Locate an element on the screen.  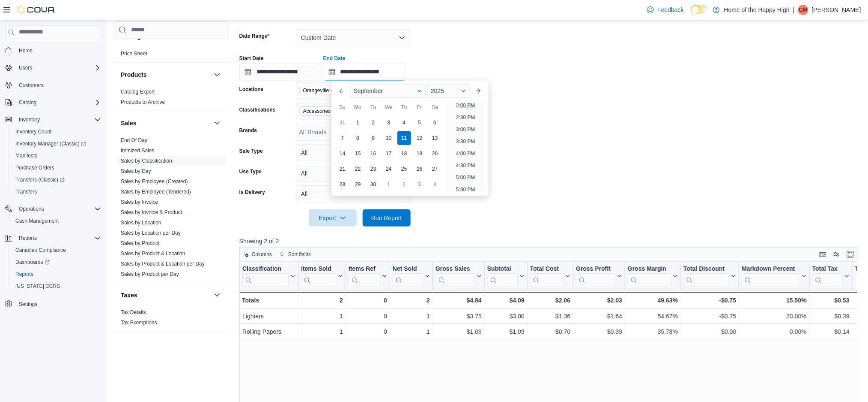
div: 15.50% is located at coordinates (774, 300).